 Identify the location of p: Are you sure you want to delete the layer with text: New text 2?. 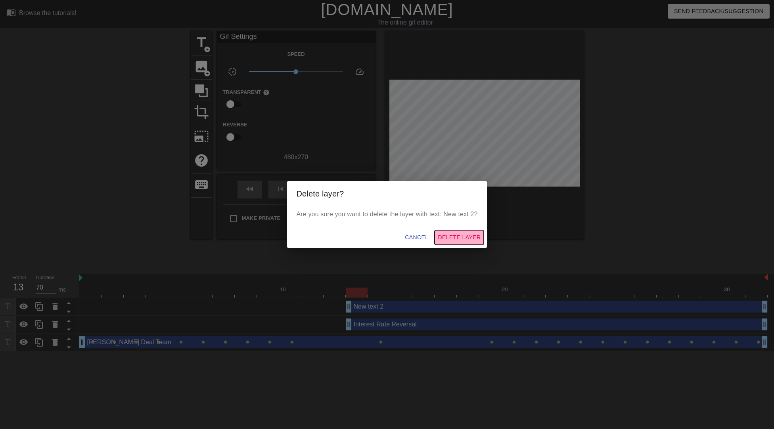
(387, 215).